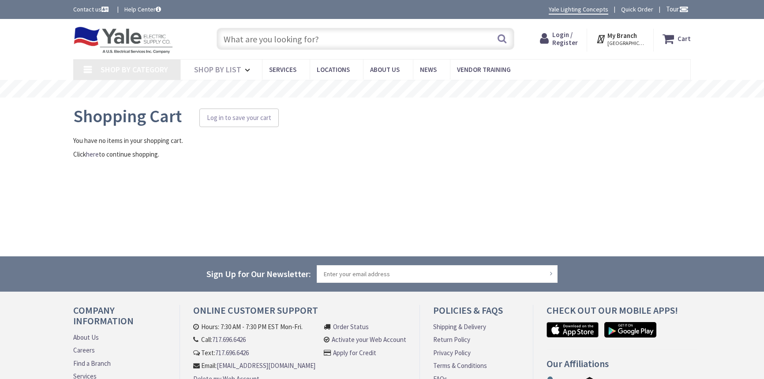 Image resolution: width=764 pixels, height=379 pixels. I want to click on a: Terms & Conditions, so click(460, 365).